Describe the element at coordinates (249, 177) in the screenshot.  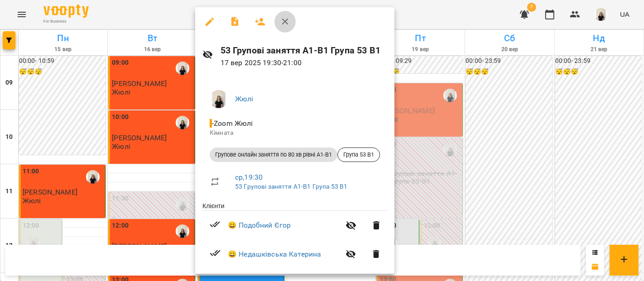
I see `a: ср , 19:30` at that location.